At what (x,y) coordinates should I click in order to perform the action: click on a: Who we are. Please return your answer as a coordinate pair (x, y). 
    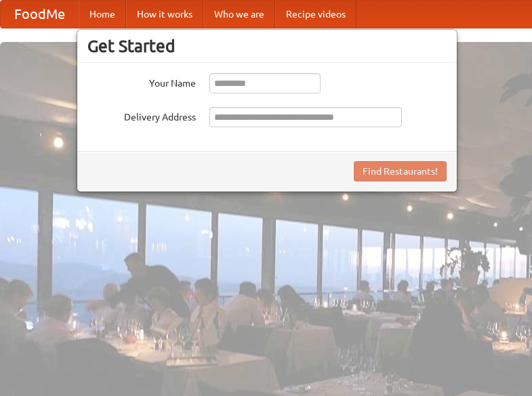
    Looking at the image, I should click on (239, 14).